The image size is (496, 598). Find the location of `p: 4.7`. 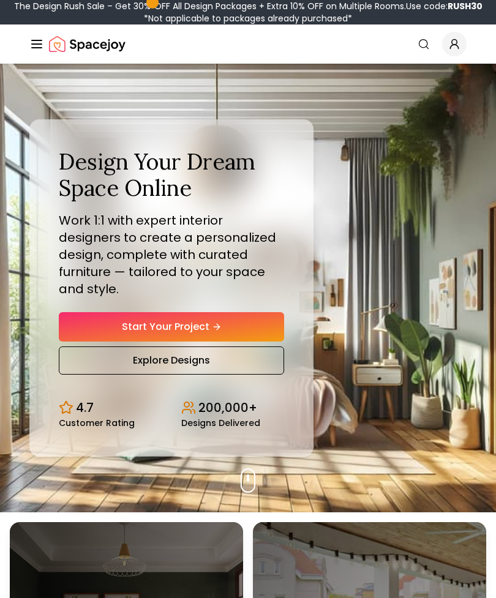

p: 4.7 is located at coordinates (85, 408).